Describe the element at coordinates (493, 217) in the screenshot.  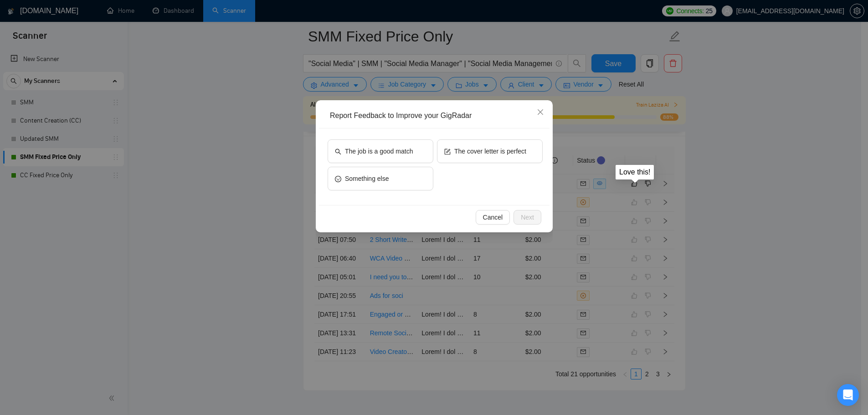
I see `span: Cancel` at that location.